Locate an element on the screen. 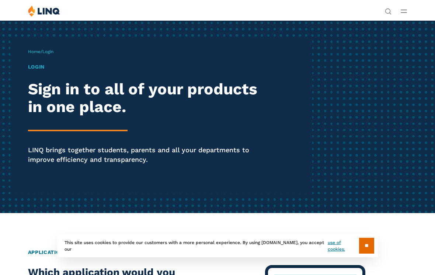 The height and width of the screenshot is (275, 435). button: Open Search Bar is located at coordinates (388, 11).